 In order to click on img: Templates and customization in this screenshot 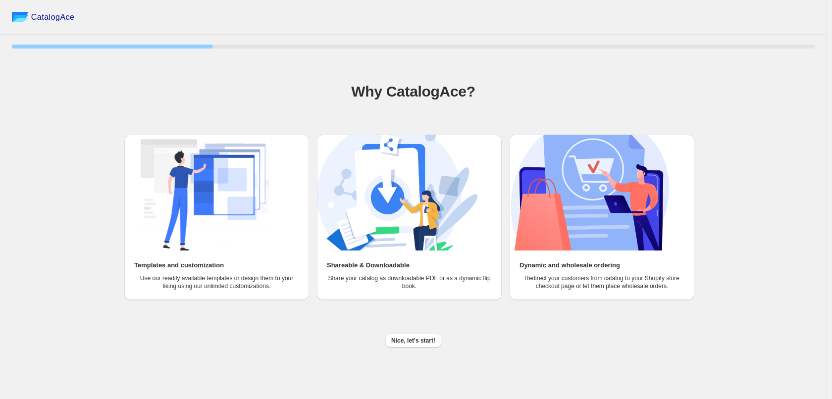, I will do `click(204, 193)`.